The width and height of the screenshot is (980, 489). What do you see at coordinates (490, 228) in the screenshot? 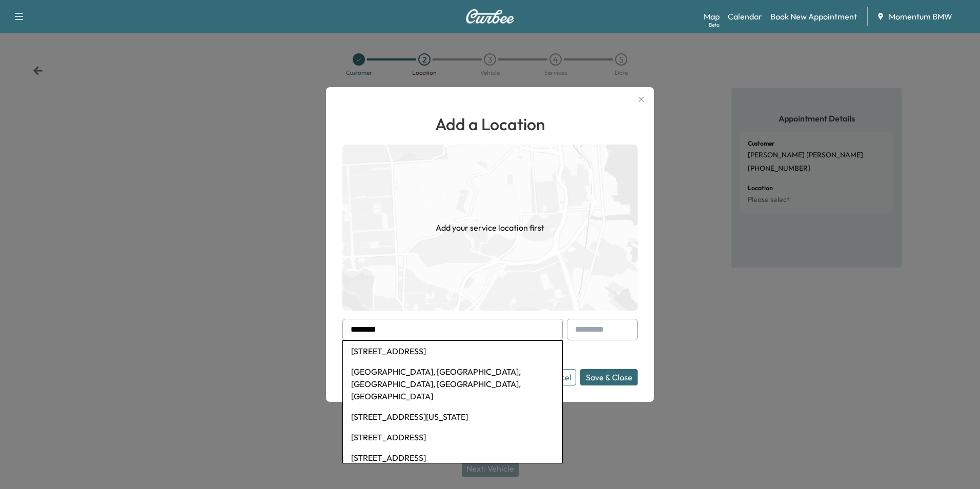
I see `img: empty-map-CL6vilOE.png` at bounding box center [490, 228].